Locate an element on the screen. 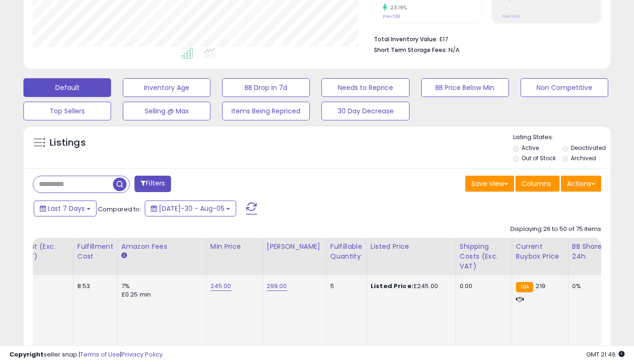 The image size is (634, 364). button: Last 7 Days is located at coordinates (65, 208).